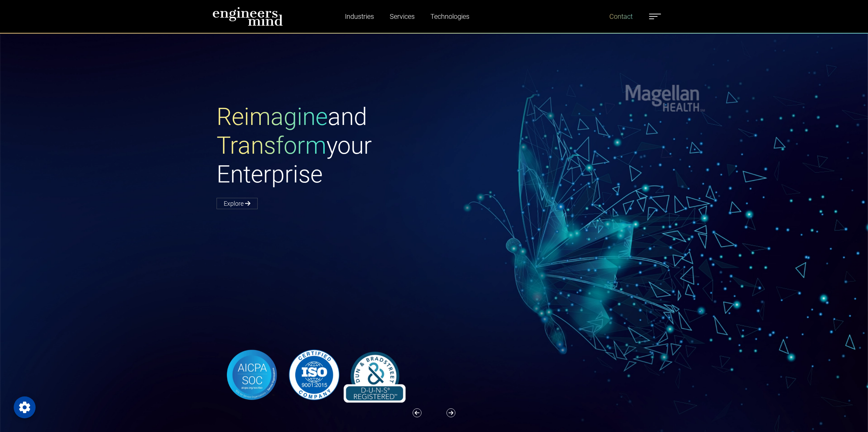 This screenshot has height=432, width=868. What do you see at coordinates (450, 16) in the screenshot?
I see `a: Technologies` at bounding box center [450, 16].